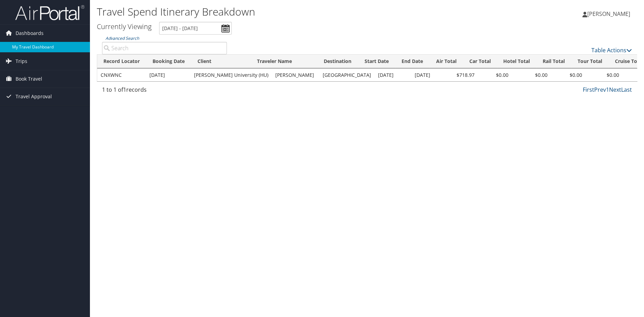  I want to click on div: 1 to 1 of records, so click(164, 91).